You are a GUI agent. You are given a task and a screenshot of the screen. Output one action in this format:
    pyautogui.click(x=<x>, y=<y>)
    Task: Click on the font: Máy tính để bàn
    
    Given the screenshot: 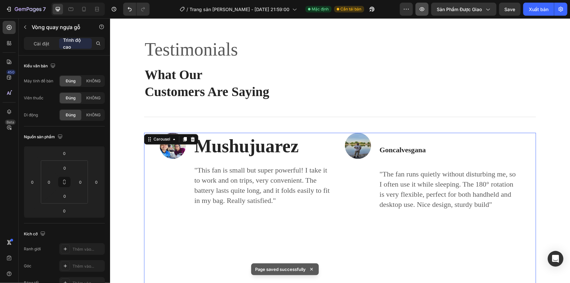 What is the action you would take?
    pyautogui.click(x=39, y=81)
    